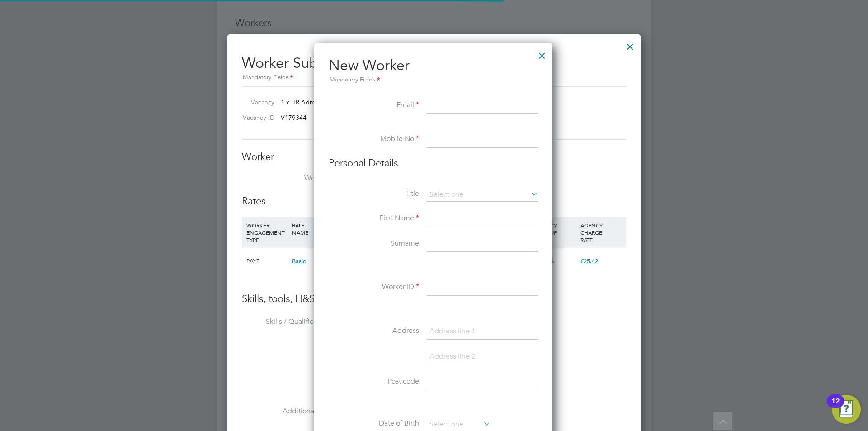 The height and width of the screenshot is (431, 868). Describe the element at coordinates (374, 330) in the screenshot. I see `label: Address` at that location.